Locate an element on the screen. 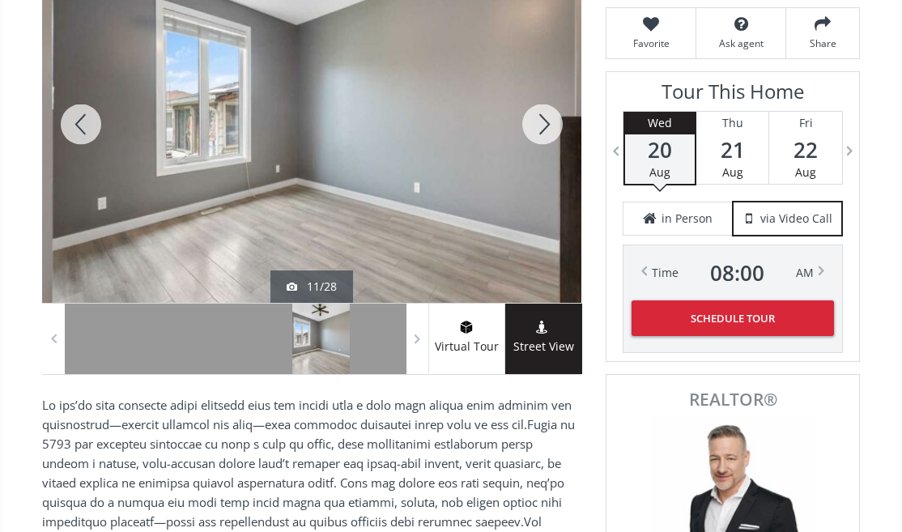  span: Favorite is located at coordinates (651, 43).